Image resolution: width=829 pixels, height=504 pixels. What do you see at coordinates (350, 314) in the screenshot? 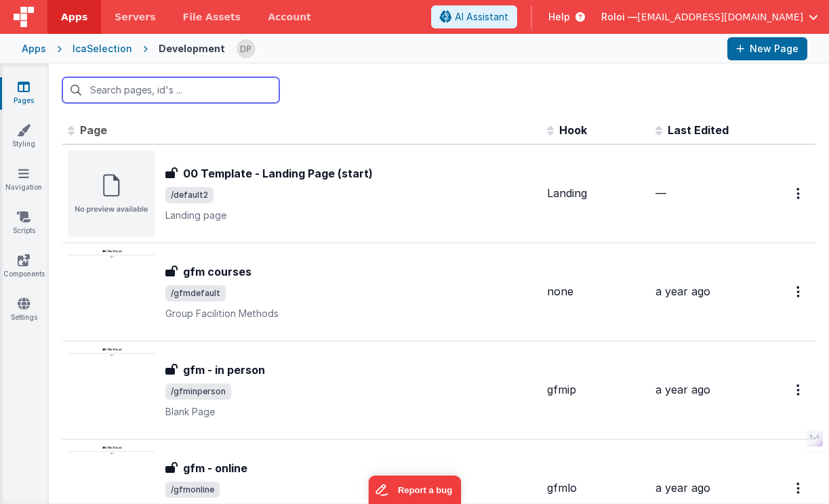
I see `p: Group Facilition Methods` at bounding box center [350, 314].